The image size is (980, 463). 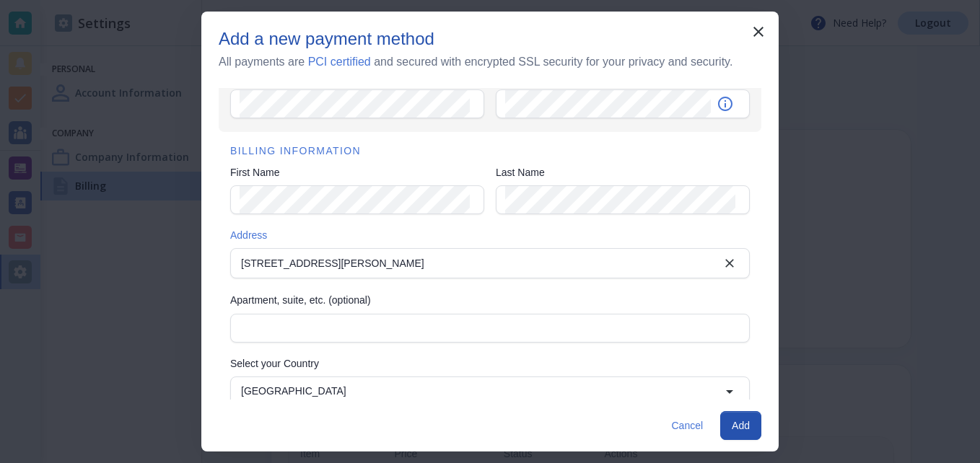 I want to click on label: First Name, so click(x=358, y=172).